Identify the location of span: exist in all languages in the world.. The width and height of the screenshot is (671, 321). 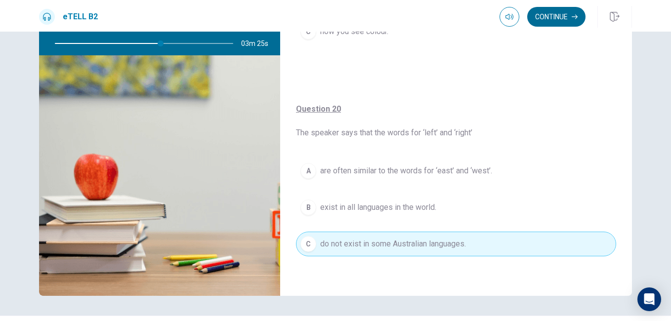
(378, 208).